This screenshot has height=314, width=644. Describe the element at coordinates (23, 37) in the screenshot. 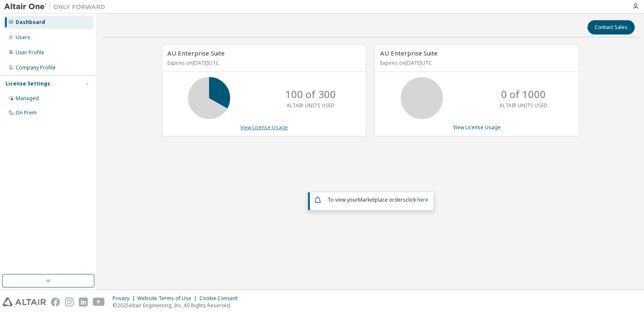

I see `div: Users` at that location.